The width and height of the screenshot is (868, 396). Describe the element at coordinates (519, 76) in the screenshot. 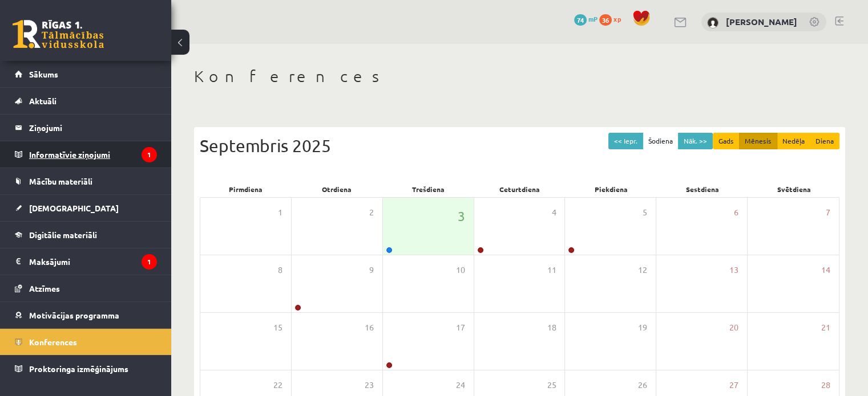

I see `h1: Konferences` at that location.